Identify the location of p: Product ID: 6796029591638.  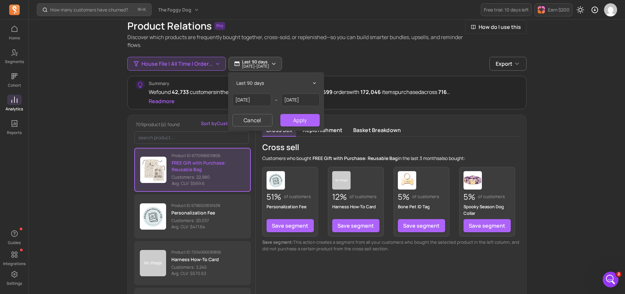
(195, 205).